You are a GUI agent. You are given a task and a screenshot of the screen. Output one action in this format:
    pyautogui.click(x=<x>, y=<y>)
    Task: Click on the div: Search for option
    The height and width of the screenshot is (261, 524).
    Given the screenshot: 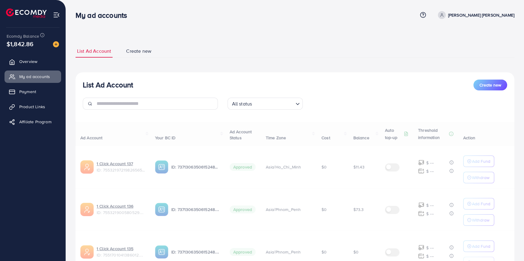 What is the action you would take?
    pyautogui.click(x=265, y=104)
    